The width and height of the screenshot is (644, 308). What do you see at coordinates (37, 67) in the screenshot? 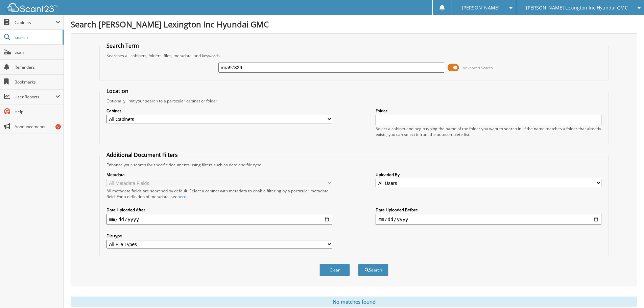
I see `span: Reminders` at bounding box center [37, 67].